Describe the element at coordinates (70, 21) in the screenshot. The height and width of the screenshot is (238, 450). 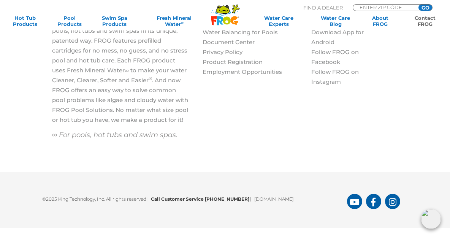
I see `a: PoolProducts` at that location.